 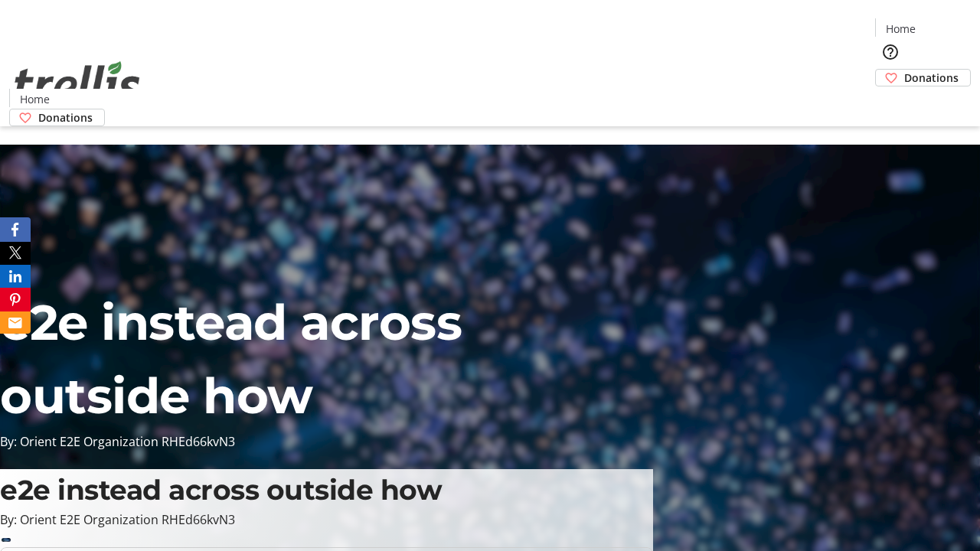 What do you see at coordinates (891, 52) in the screenshot?
I see `button: Help` at bounding box center [891, 52].